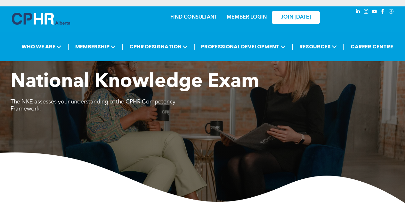  Describe the element at coordinates (41, 46) in the screenshot. I see `span: WHO WE ARE` at that location.